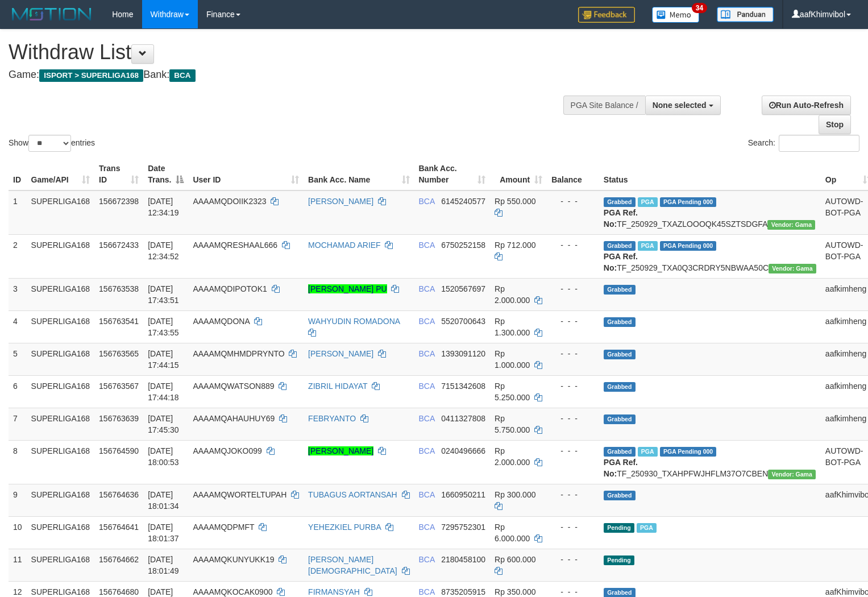 Image resolution: width=868 pixels, height=597 pixels. What do you see at coordinates (463, 289) in the screenshot?
I see `span: Copy 1520567697 to clipboard` at bounding box center [463, 289].